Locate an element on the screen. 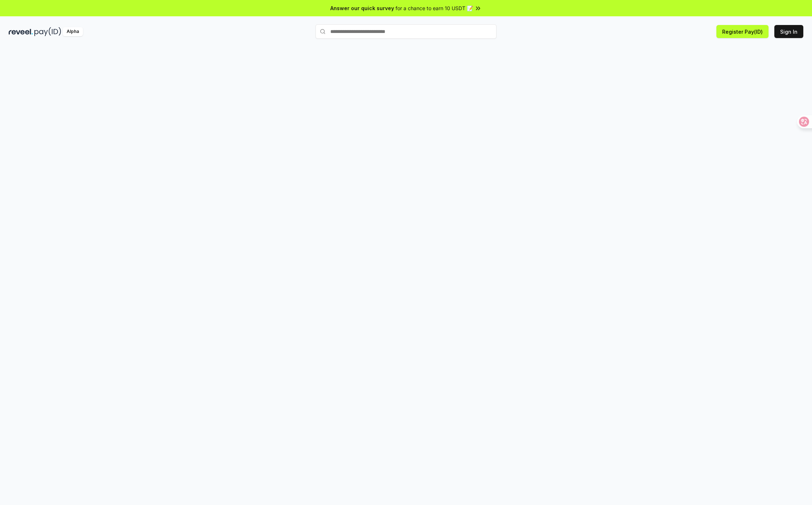  button: Sign In is located at coordinates (789, 31).